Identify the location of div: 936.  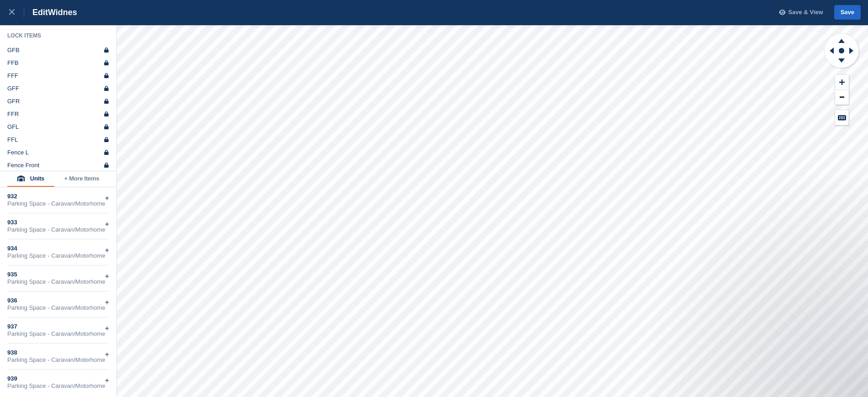
(58, 301).